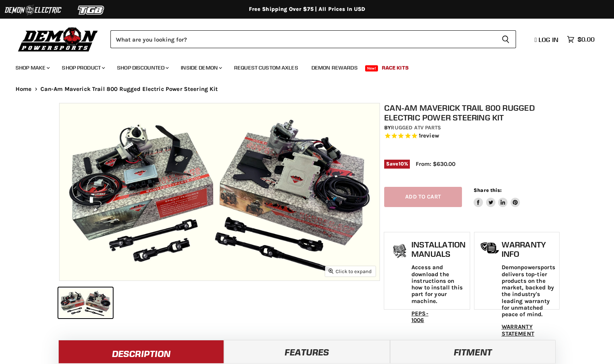  What do you see at coordinates (24, 89) in the screenshot?
I see `a: Home` at bounding box center [24, 89].